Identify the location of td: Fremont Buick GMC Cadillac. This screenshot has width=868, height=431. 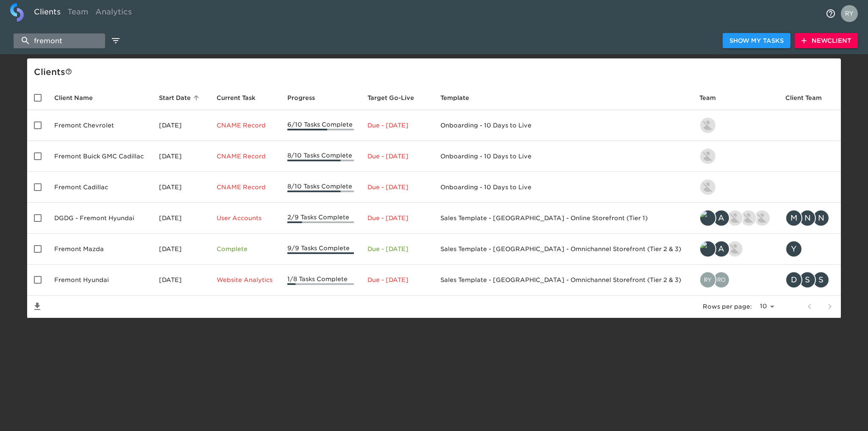
(99, 156).